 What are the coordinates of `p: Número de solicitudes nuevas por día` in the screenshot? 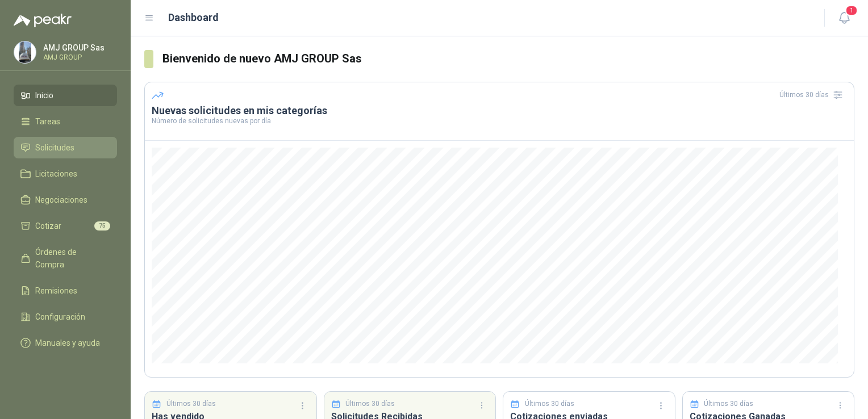 It's located at (499, 121).